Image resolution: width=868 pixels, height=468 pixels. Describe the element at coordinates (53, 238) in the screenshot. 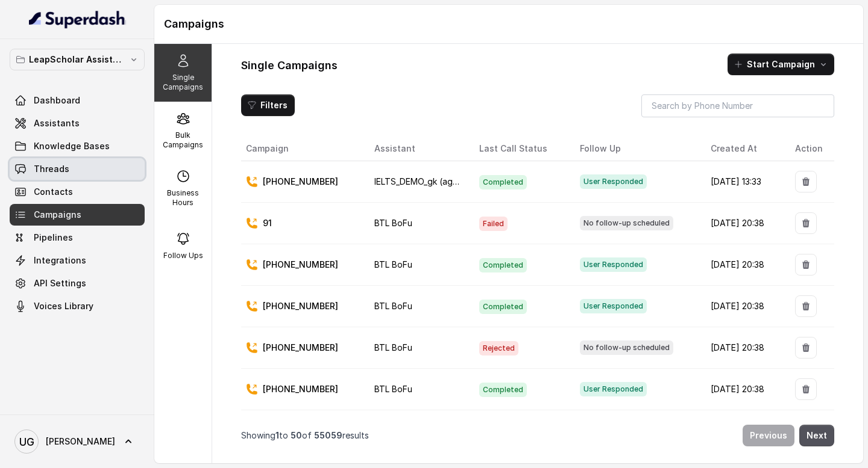

I see `span: Pipelines` at that location.